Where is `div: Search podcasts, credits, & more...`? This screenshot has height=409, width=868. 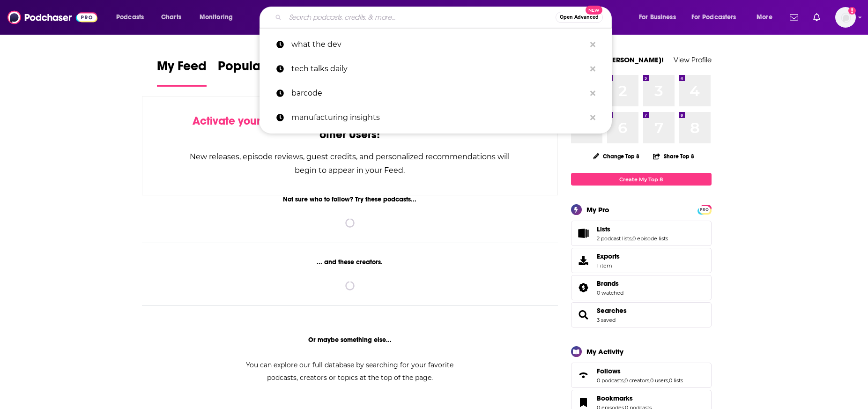 div: Search podcasts, credits, & more... is located at coordinates (445, 18).